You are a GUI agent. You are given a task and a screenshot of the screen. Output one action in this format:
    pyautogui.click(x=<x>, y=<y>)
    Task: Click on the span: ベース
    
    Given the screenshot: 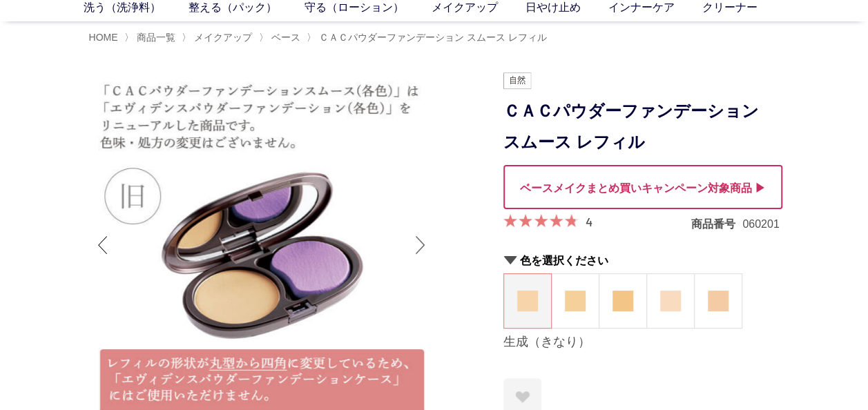 What is the action you would take?
    pyautogui.click(x=286, y=38)
    